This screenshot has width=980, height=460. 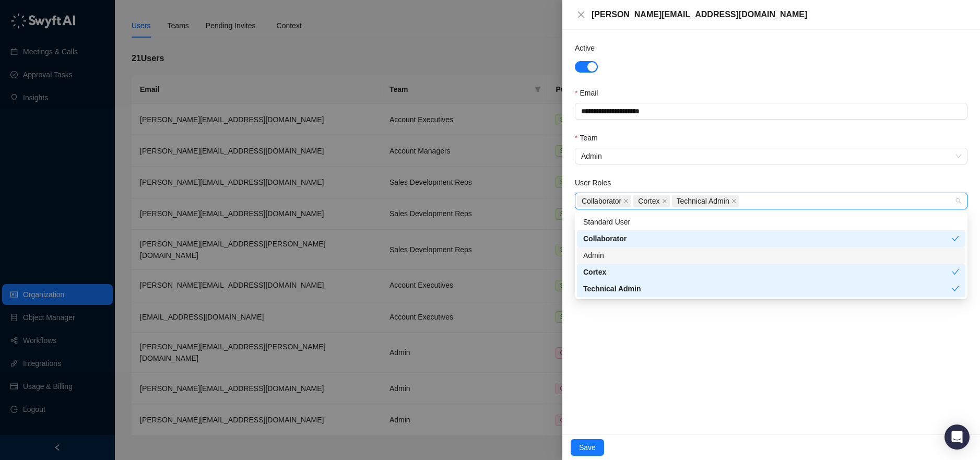 What do you see at coordinates (589, 93) in the screenshot?
I see `label: Email` at bounding box center [589, 93].